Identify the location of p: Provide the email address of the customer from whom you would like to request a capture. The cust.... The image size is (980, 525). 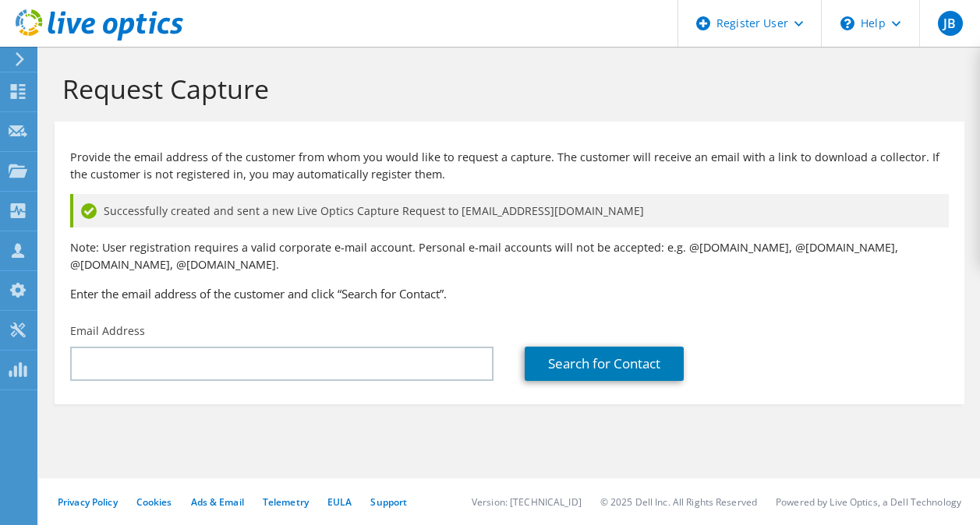
(509, 166).